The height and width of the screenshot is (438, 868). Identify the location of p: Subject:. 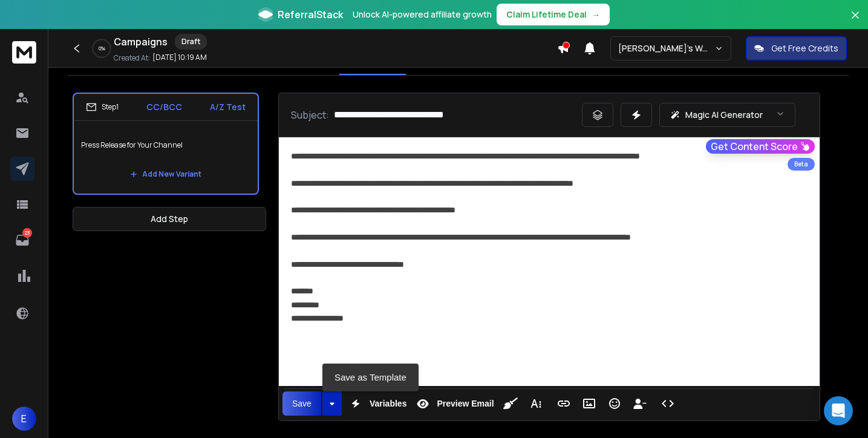
(310, 115).